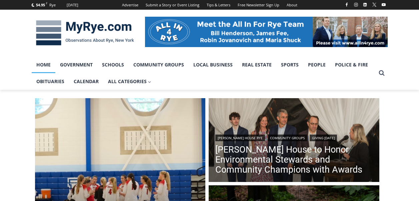 This screenshot has width=419, height=201. I want to click on a: Home, so click(43, 65).